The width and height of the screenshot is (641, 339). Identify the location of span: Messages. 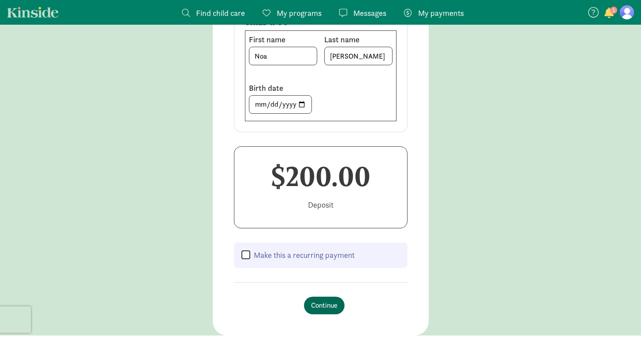
(370, 13).